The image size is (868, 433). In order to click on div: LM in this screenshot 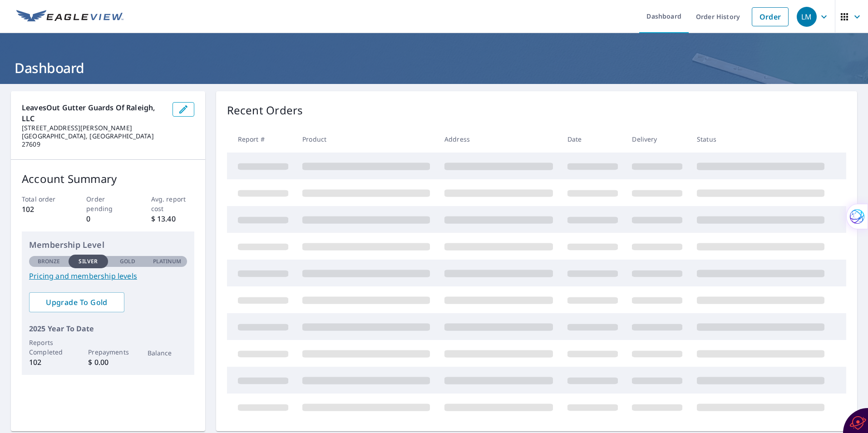, I will do `click(806, 17)`.